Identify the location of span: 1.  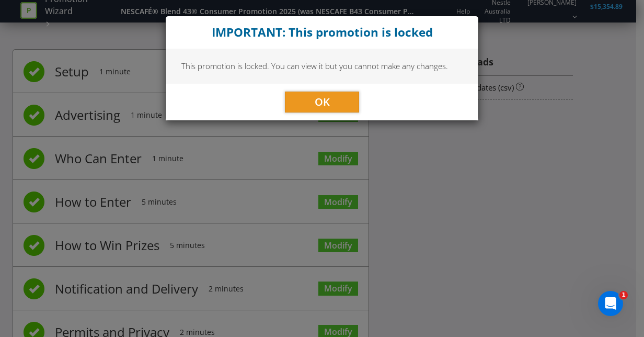
(624, 296).